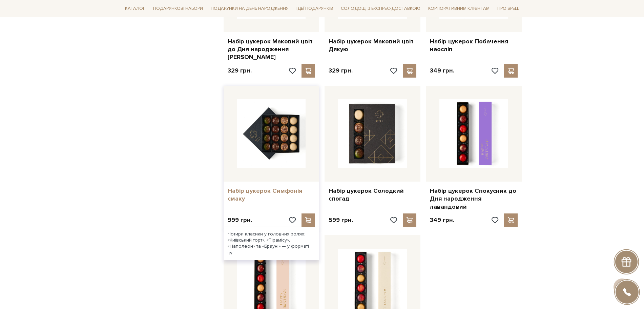 The height and width of the screenshot is (309, 644). I want to click on a: Набір цукерок Спокусник до Дня народження лавандовий, so click(474, 199).